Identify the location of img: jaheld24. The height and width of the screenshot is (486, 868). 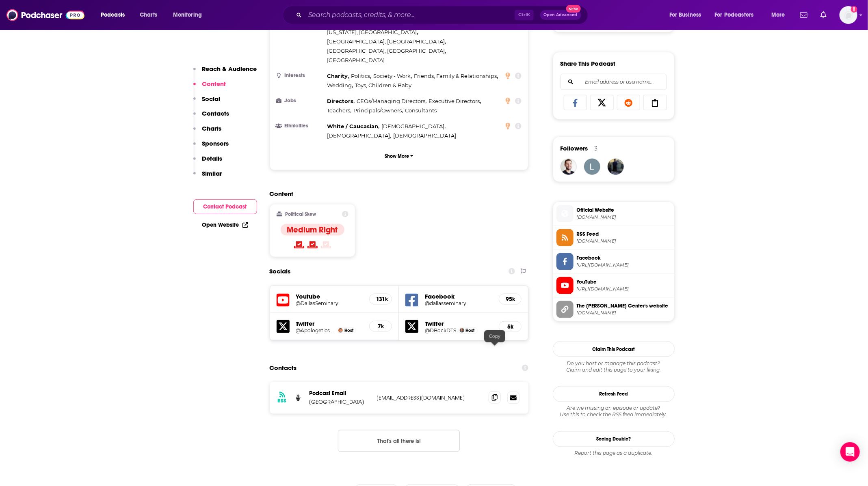
(569, 167).